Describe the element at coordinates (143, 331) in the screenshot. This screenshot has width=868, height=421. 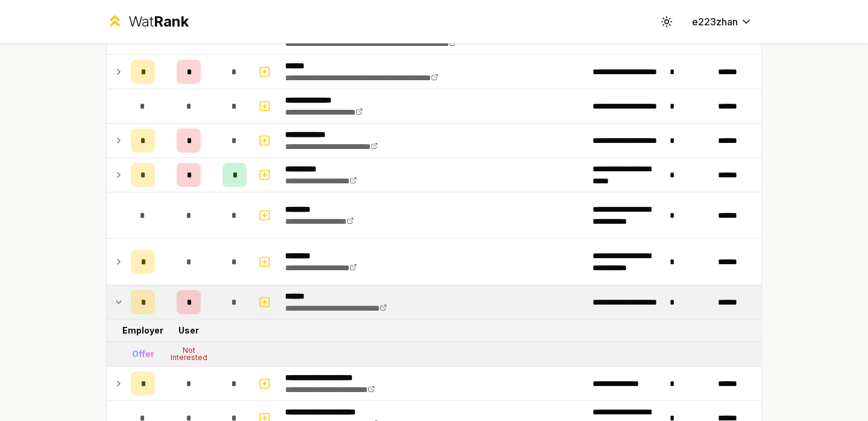
I see `td: Employer` at that location.